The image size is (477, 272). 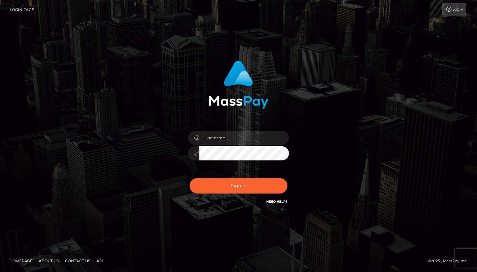 What do you see at coordinates (100, 261) in the screenshot?
I see `a: API` at bounding box center [100, 261].